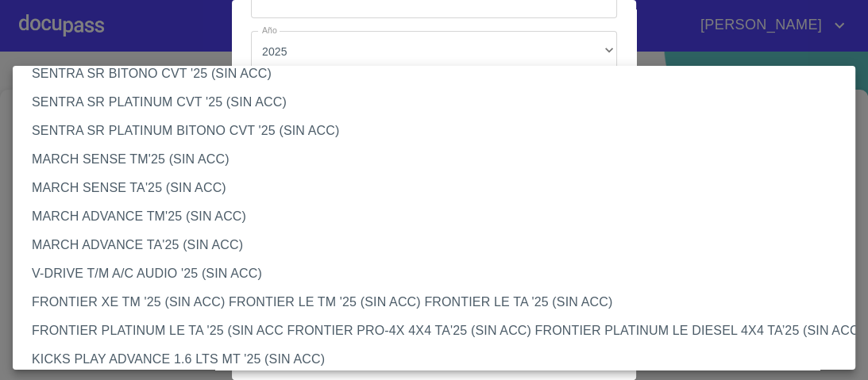 This screenshot has width=868, height=380. I want to click on li: V-DRIVE T/M A/C AUDIO '25 (SIN ACC), so click(438, 273).